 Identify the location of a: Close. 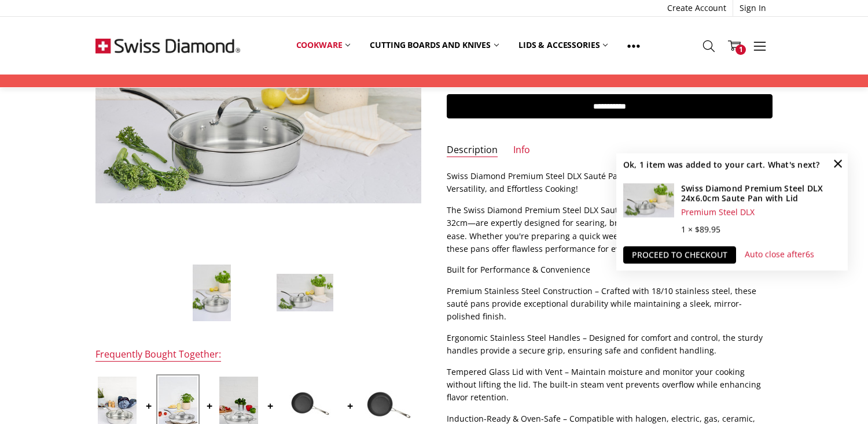
(838, 163).